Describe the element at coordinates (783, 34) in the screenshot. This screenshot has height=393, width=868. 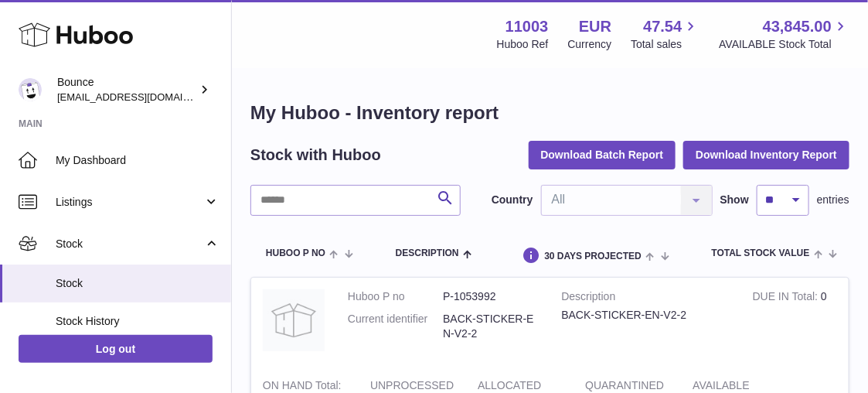
I see `a: 43,845.00 AVAILABLE Stock Total` at that location.